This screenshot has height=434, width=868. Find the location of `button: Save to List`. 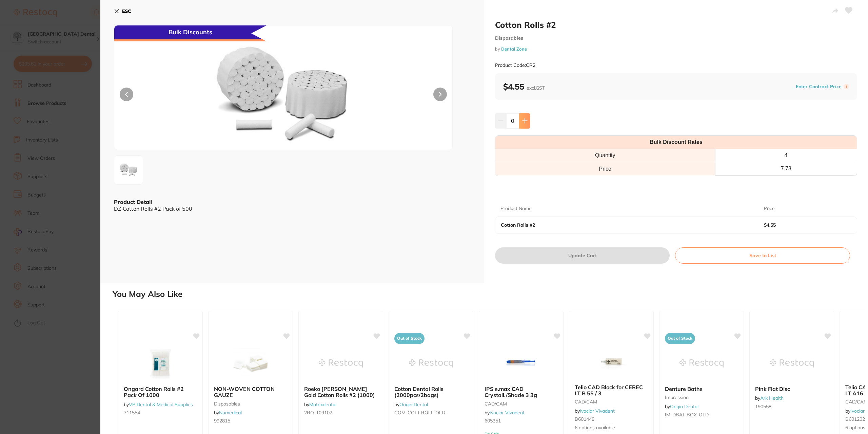

button: Save to List is located at coordinates (763, 255).